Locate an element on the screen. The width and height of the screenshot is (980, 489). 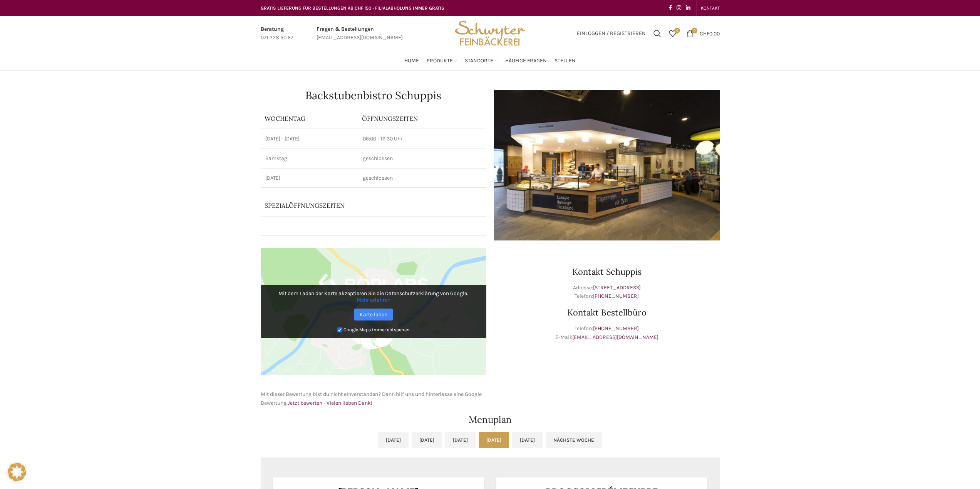
h2: Menuplan is located at coordinates (490, 420).